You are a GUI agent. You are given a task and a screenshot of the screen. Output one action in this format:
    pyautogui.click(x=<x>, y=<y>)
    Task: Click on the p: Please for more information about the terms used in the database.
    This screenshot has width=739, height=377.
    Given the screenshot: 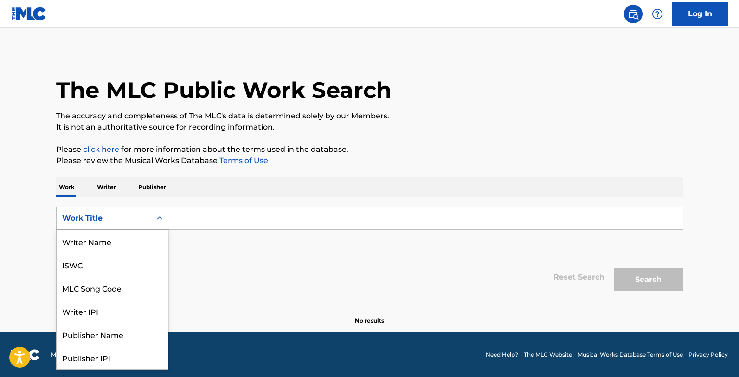 What is the action you would take?
    pyautogui.click(x=370, y=149)
    